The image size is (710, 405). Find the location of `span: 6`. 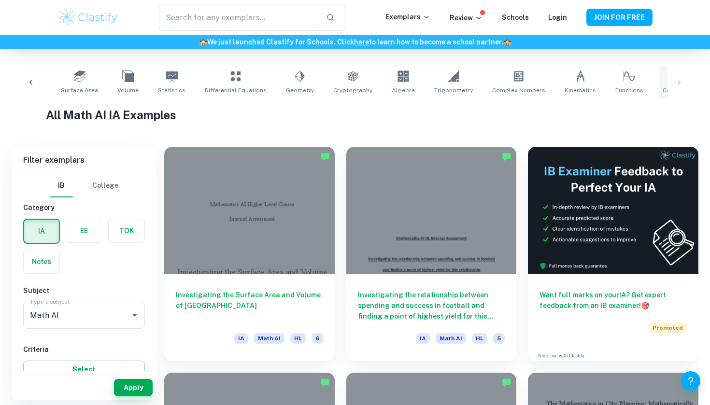

span: 6 is located at coordinates (317, 339).